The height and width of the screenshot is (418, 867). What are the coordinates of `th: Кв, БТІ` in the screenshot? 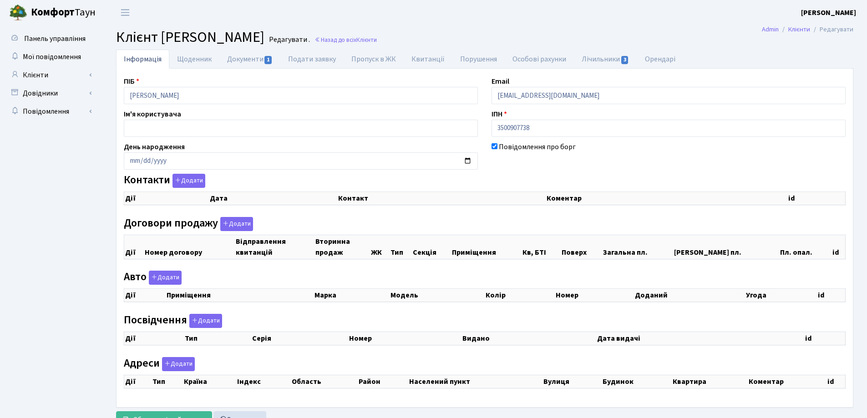 It's located at (541, 247).